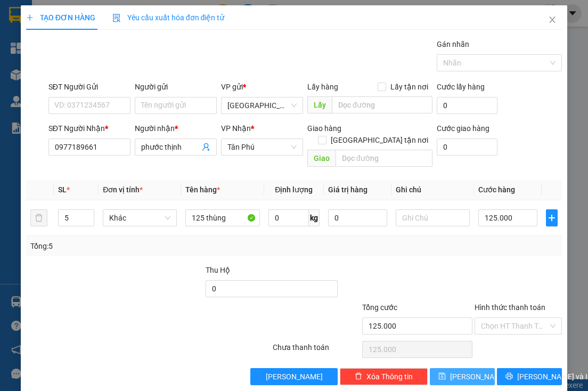  Describe the element at coordinates (293, 190) in the screenshot. I see `span: Định lượng` at that location.